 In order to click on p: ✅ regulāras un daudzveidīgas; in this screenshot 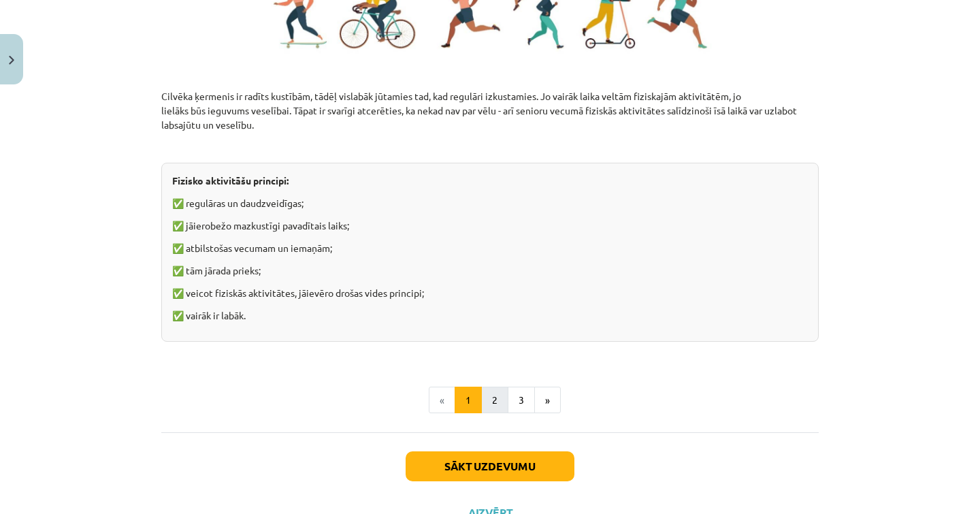, I will do `click(490, 203)`.